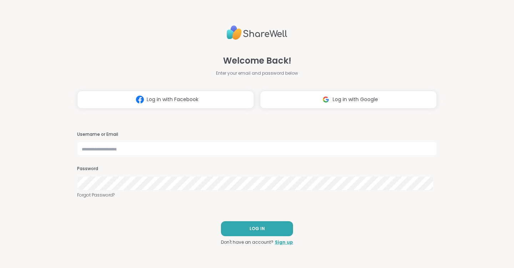 The image size is (514, 268). Describe the element at coordinates (257, 73) in the screenshot. I see `span: Enter your email and password below` at that location.